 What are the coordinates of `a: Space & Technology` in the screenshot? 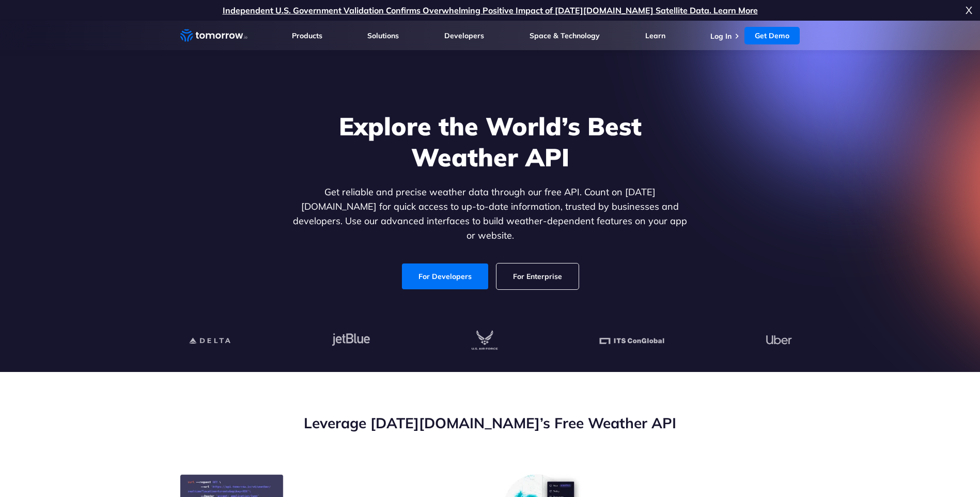 It's located at (564, 36).